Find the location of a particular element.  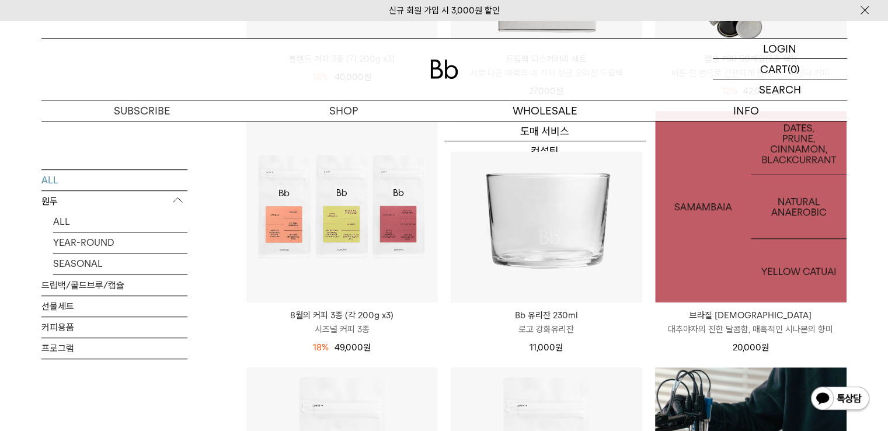

p: SUBSCRIBE is located at coordinates (142, 110).